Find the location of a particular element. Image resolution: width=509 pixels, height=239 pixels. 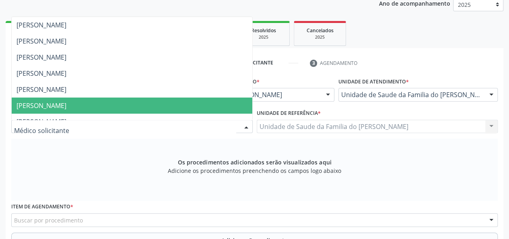

label: Item de agendamento is located at coordinates (42, 206).